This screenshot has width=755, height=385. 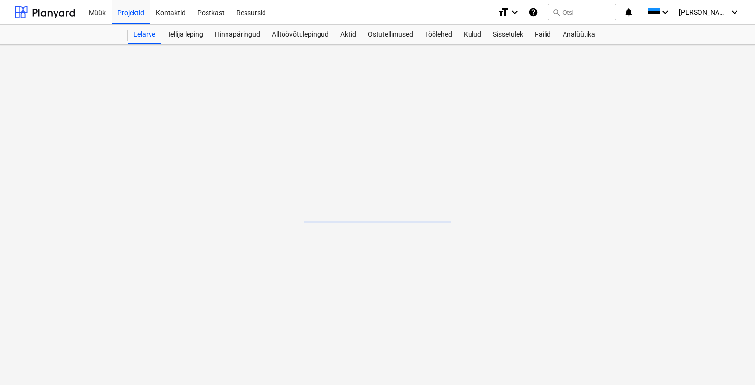 I want to click on div: Töölehed, so click(x=438, y=35).